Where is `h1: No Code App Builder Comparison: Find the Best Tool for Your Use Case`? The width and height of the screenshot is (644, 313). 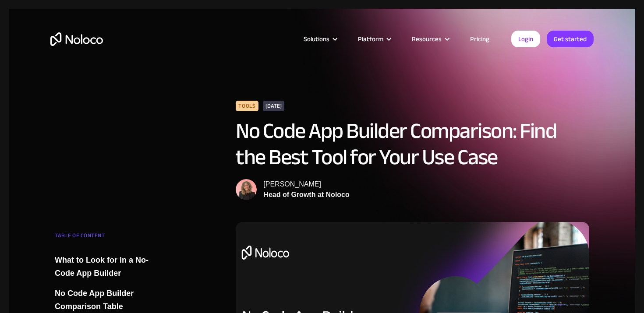 h1: No Code App Builder Comparison: Find the Best Tool for Your Use Case is located at coordinates (412, 144).